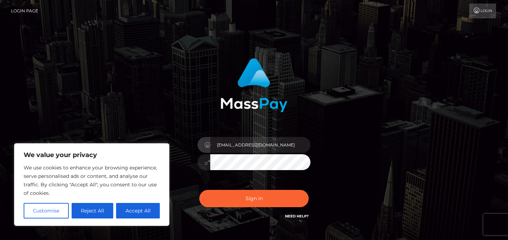 The width and height of the screenshot is (508, 240). Describe the element at coordinates (46, 210) in the screenshot. I see `button: Customise` at that location.